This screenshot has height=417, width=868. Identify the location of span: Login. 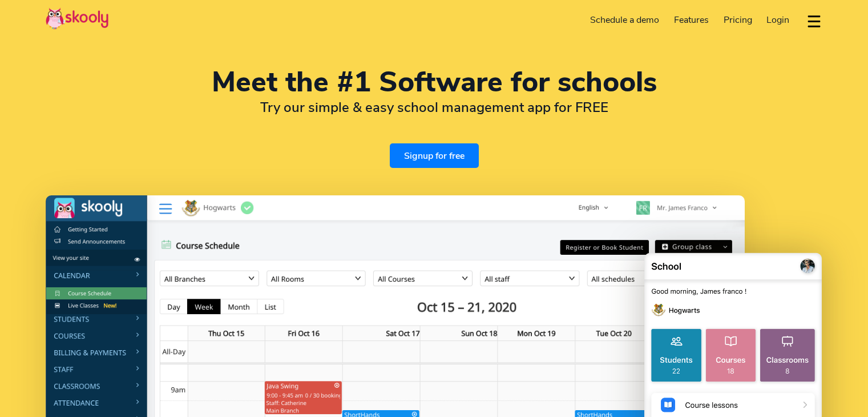
(778, 20).